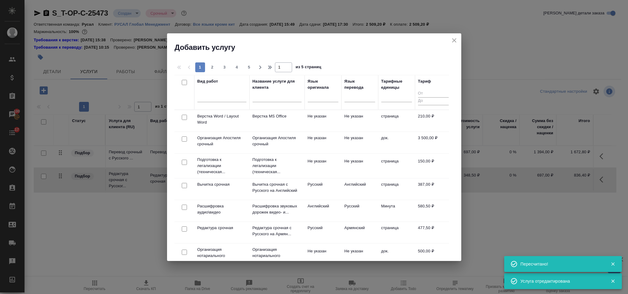 This screenshot has width=628, height=294. What do you see at coordinates (277, 231) in the screenshot?
I see `p: Редактура срочная с Русского на Армян...` at bounding box center [277, 231].